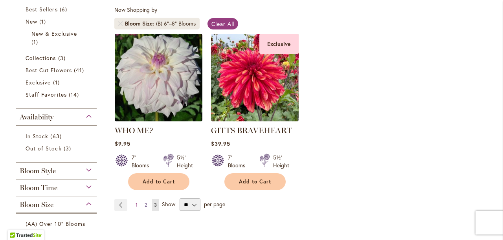 This screenshot has width=503, height=240. I want to click on a: Exclusive, so click(57, 82).